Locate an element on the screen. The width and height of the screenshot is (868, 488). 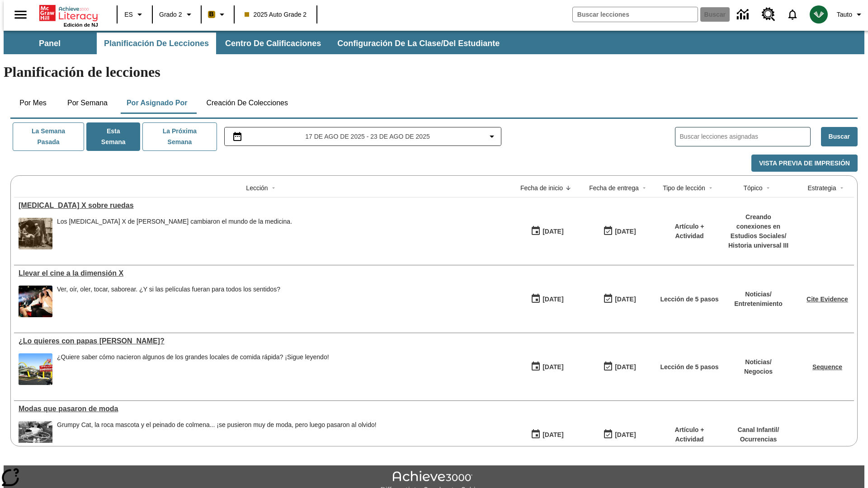
button: 07/26/25: Primer día en que estuvo disponible la lección is located at coordinates (547, 367).